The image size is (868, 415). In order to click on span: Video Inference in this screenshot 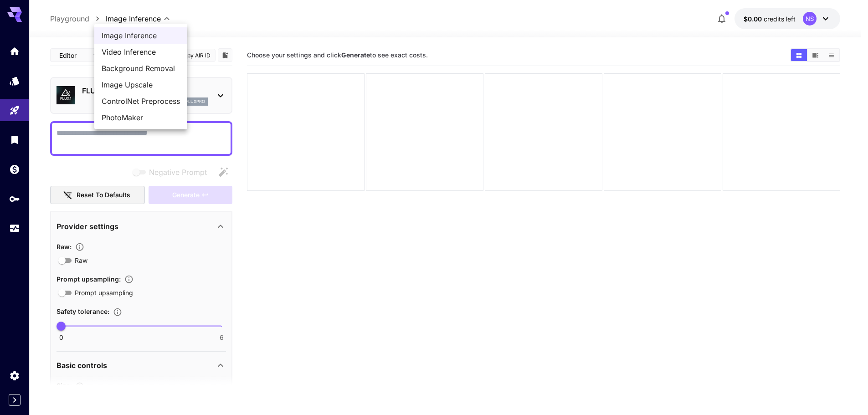, I will do `click(141, 52)`.